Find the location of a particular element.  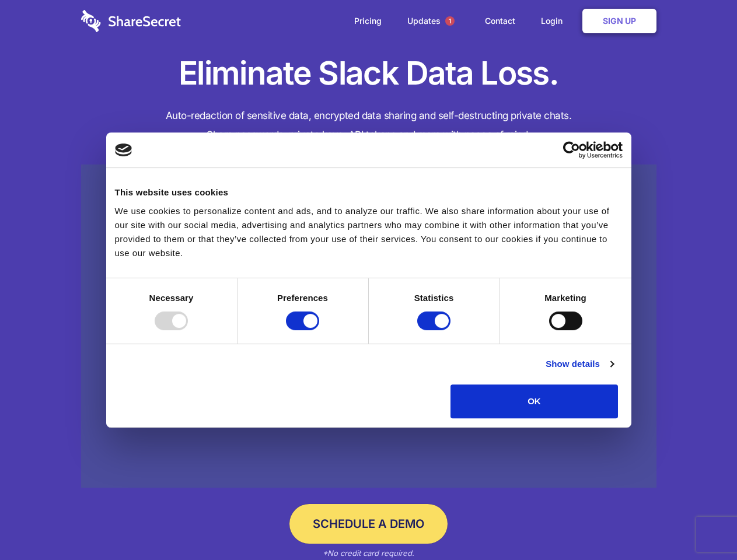

a: Schedule a Demo is located at coordinates (368, 524).